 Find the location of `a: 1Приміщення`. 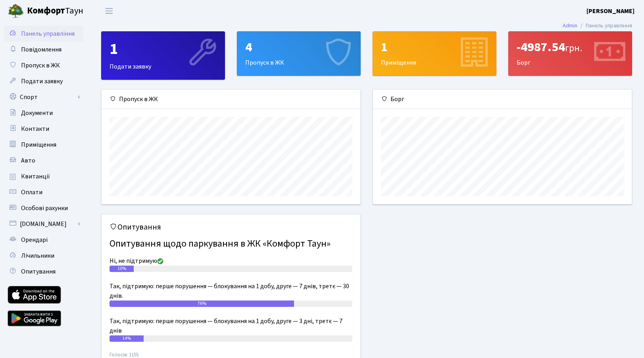

a: 1Приміщення is located at coordinates (434, 54).